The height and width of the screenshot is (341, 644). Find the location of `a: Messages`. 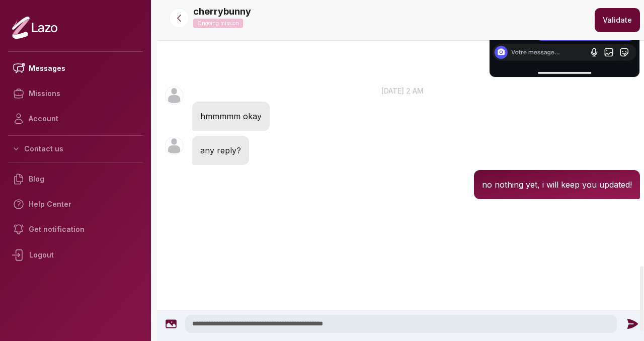

a: Messages is located at coordinates (75, 68).